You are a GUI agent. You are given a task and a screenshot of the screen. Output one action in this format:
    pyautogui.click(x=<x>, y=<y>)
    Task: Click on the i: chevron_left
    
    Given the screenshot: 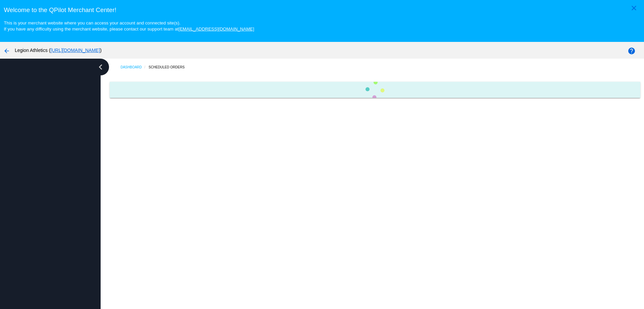 What is the action you would take?
    pyautogui.click(x=101, y=67)
    